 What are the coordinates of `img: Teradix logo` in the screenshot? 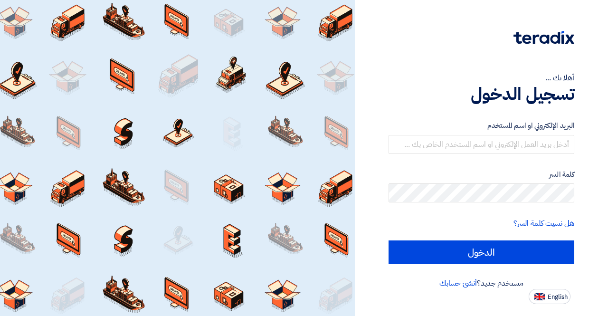 It's located at (544, 38).